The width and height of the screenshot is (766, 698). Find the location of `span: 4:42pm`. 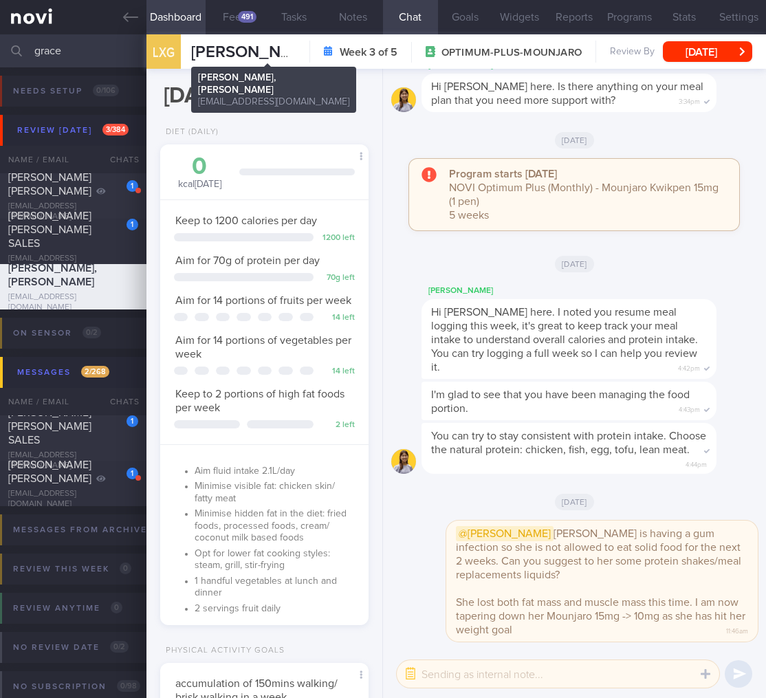

span: 4:42pm is located at coordinates (689, 367).